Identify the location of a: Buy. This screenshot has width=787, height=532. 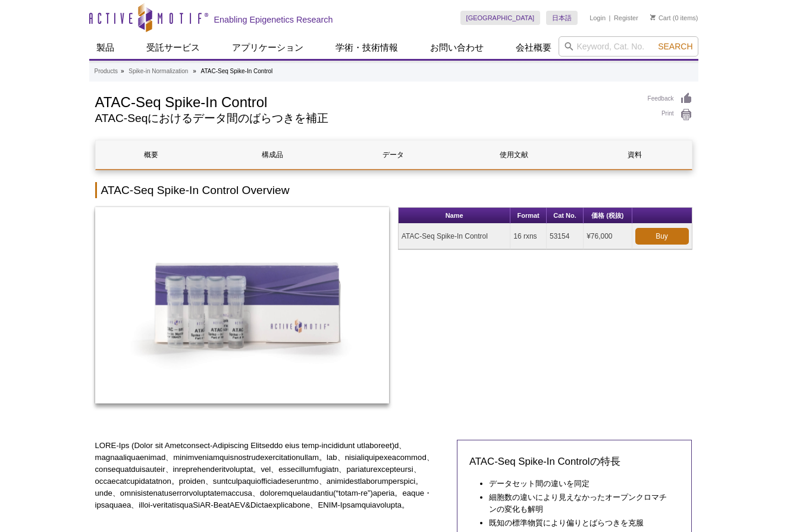
(662, 237).